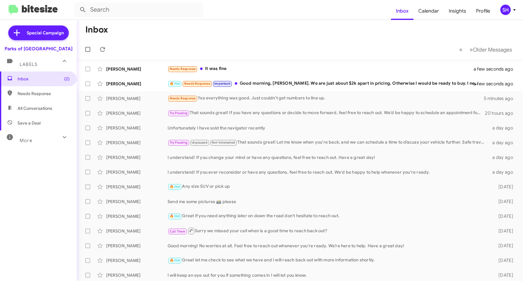 Image resolution: width=523 pixels, height=281 pixels. What do you see at coordinates (328, 172) in the screenshot?
I see `div: I understand! If you ever reconsider or have any questions, feel free to reach out. We'd be happy...` at bounding box center [328, 172].